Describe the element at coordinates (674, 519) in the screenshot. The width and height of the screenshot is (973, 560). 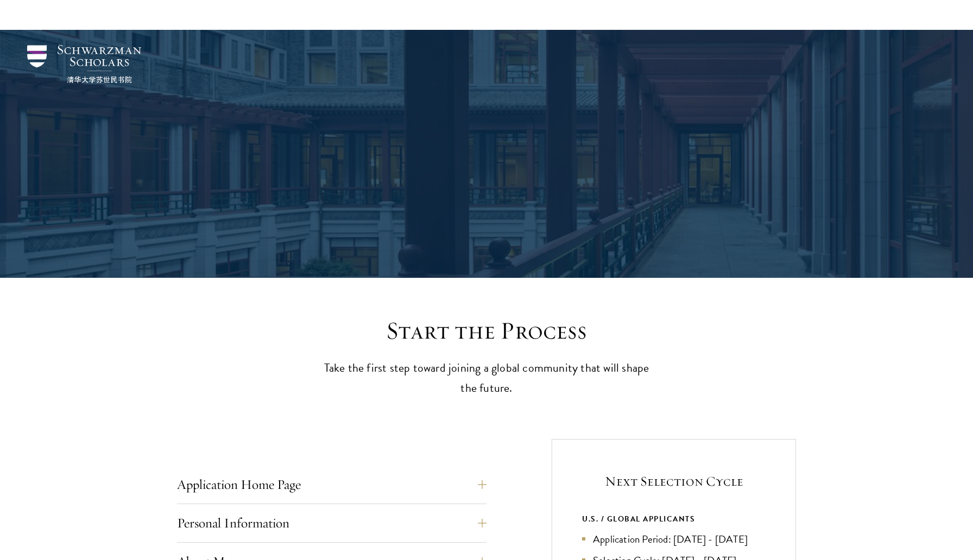
I see `div: U.S. / GLOBAL APPLICANTS` at that location.